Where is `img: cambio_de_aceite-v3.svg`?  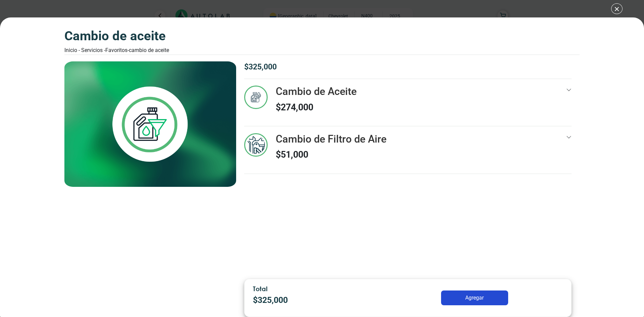
img: cambio_de_aceite-v3.svg is located at coordinates (256, 97).